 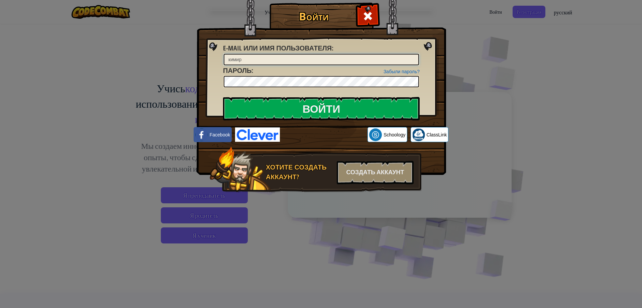 What do you see at coordinates (394, 135) in the screenshot?
I see `span: Schoology` at bounding box center [394, 135].